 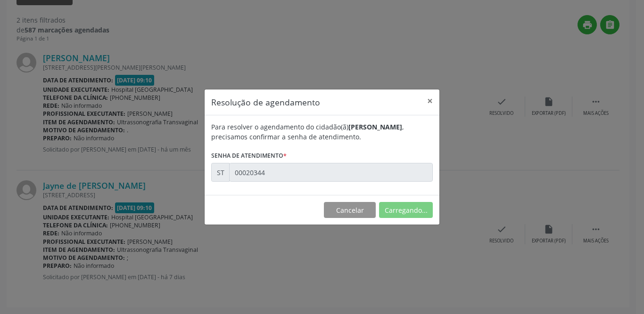 What do you see at coordinates (406, 210) in the screenshot?
I see `button: Carregando...` at bounding box center [406, 210].